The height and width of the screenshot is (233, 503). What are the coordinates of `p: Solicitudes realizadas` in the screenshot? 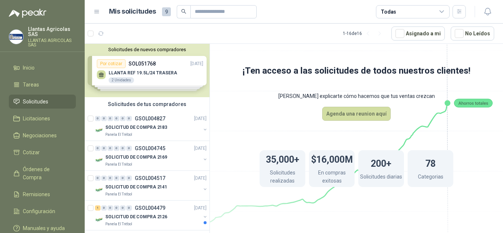 It's located at (282, 177).